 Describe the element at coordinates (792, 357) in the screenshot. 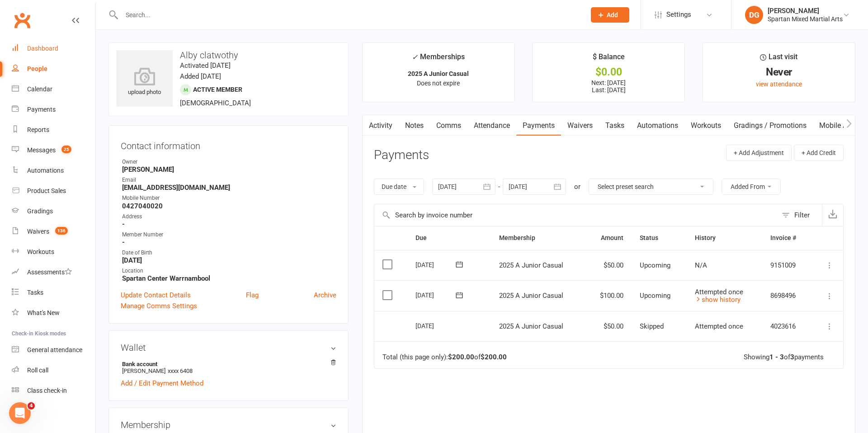

I see `strong: 3` at that location.